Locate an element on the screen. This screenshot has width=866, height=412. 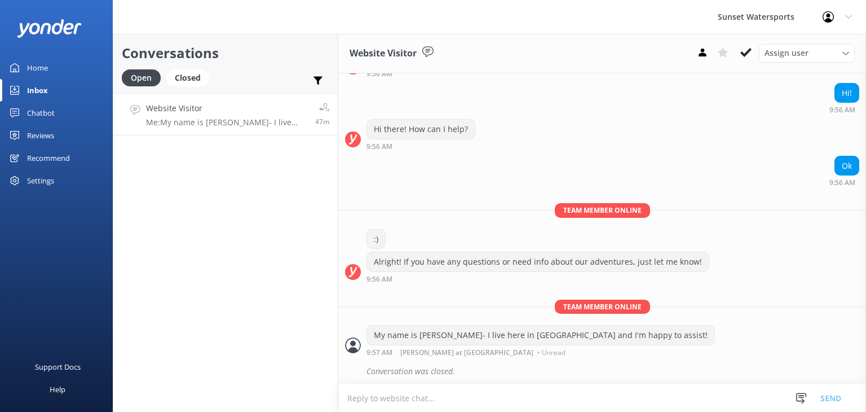
h3: Website Visitor is located at coordinates (383, 54).